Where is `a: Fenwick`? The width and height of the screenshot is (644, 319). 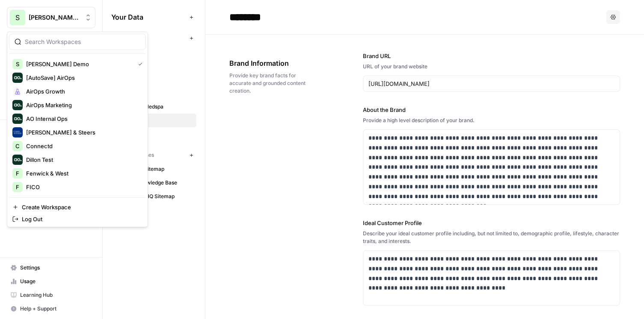 a: Fenwick is located at coordinates (154, 66).